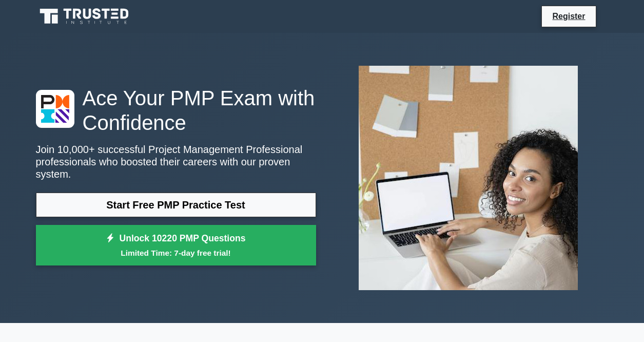  I want to click on h1: Ace Your PMP Exam with Confidence, so click(176, 111).